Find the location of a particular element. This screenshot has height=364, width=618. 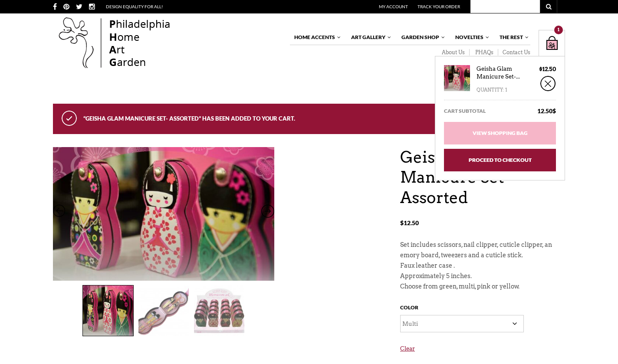

p: Faux leather case . is located at coordinates (483, 266).